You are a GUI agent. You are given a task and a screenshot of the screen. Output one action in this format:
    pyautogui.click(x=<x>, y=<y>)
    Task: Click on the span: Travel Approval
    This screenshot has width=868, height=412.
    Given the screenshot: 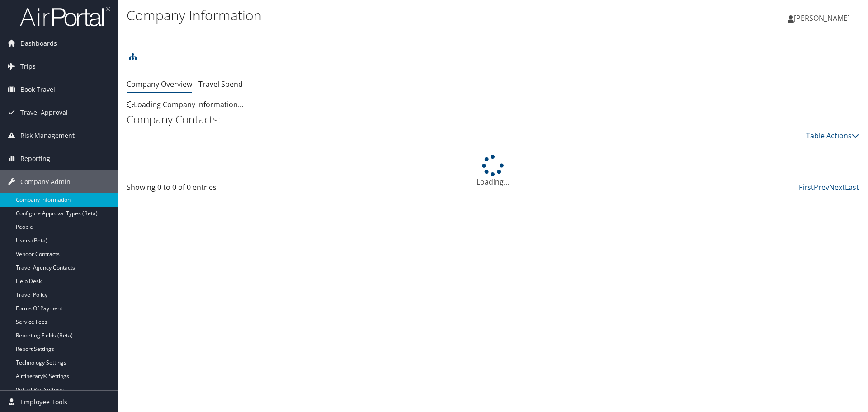 What is the action you would take?
    pyautogui.click(x=44, y=112)
    